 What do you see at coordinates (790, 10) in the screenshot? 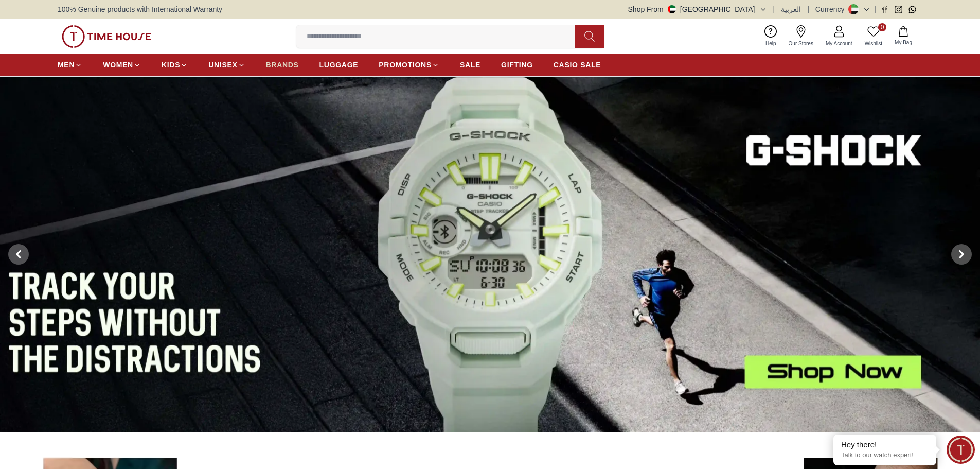
I see `button: العربية` at bounding box center [790, 10].